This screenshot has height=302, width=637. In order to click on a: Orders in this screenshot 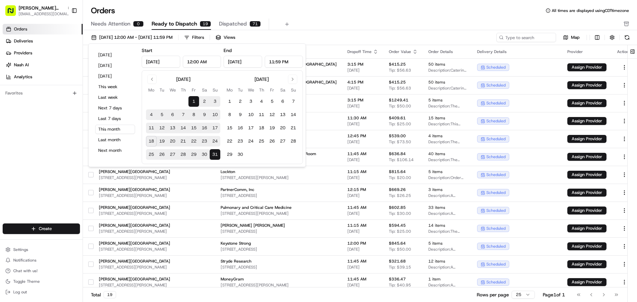, I will do `click(42, 29)`.